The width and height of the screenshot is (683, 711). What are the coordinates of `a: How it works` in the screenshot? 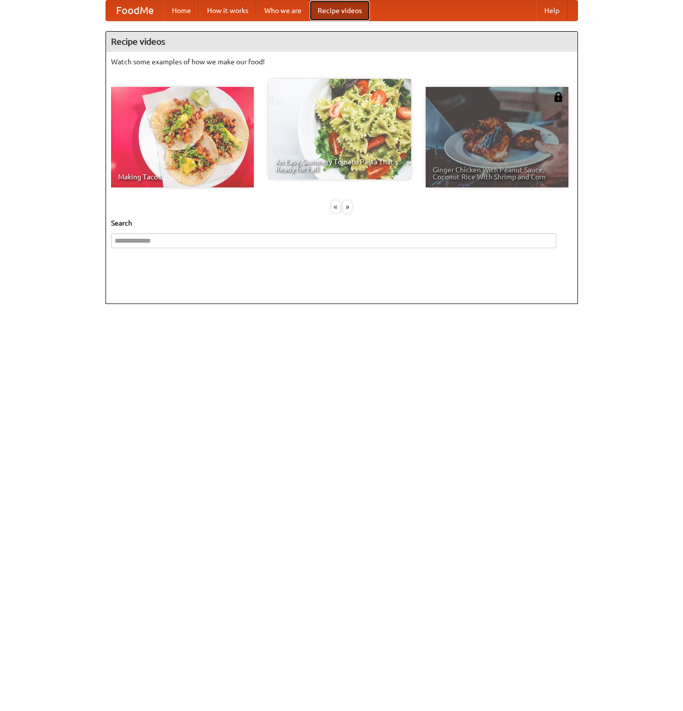 It's located at (228, 11).